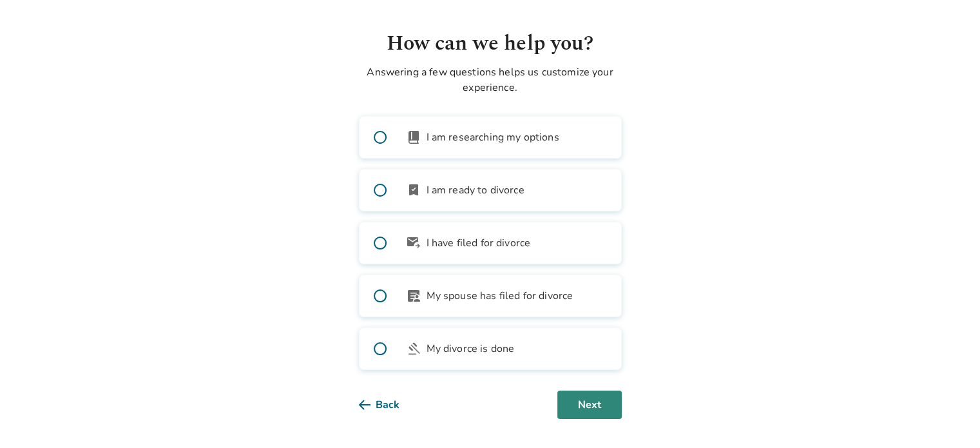 The width and height of the screenshot is (980, 448). What do you see at coordinates (470, 349) in the screenshot?
I see `span: My divorce is done` at bounding box center [470, 349].